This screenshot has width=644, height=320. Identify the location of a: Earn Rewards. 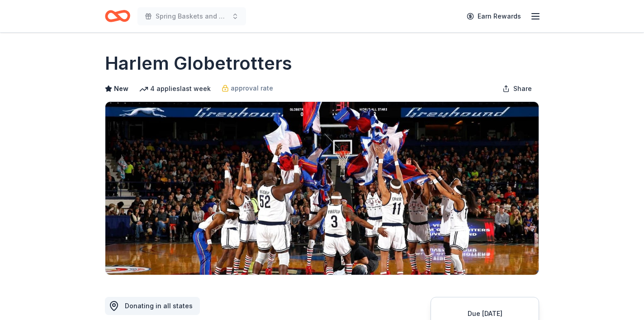
(494, 16).